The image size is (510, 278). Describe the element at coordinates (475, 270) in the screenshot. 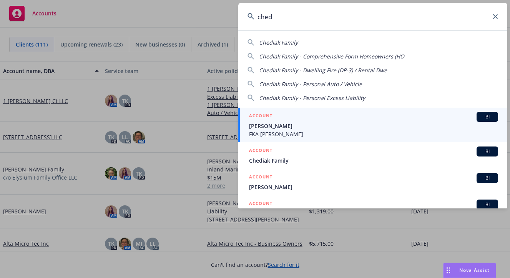

I see `span: Nova Assist` at that location.